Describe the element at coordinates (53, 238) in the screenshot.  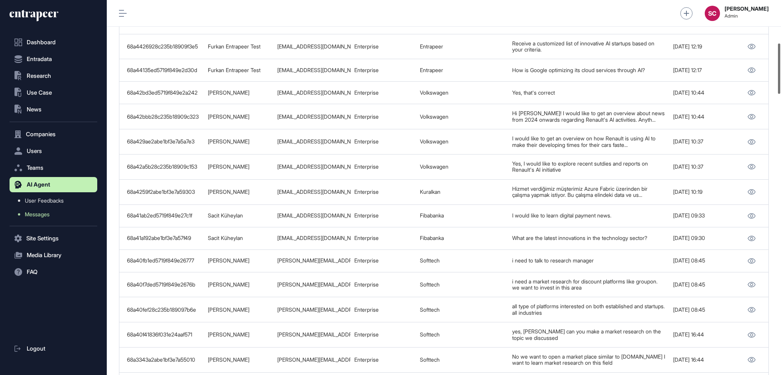
I see `button: Site Settings` at that location.